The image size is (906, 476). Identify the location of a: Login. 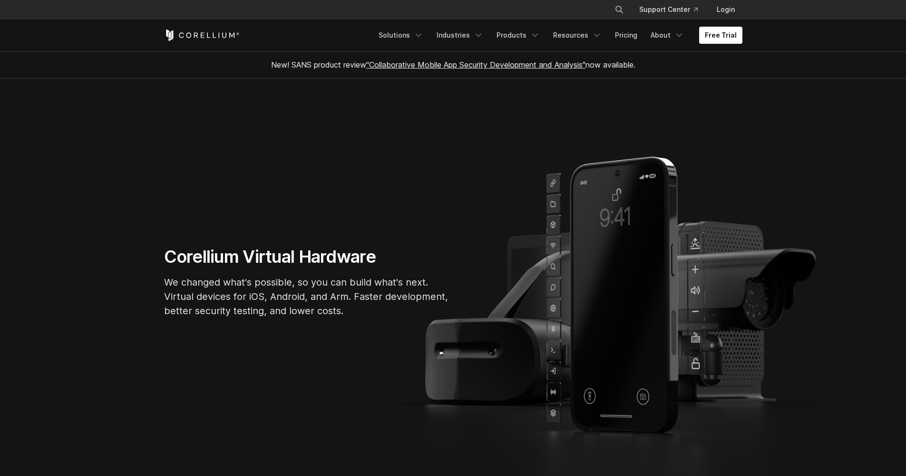
(726, 10).